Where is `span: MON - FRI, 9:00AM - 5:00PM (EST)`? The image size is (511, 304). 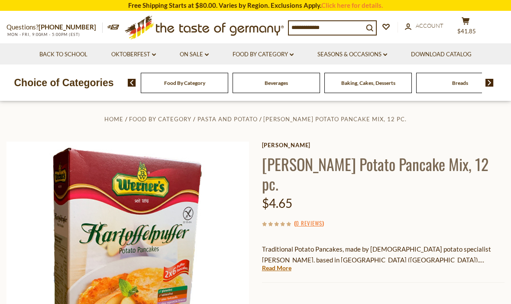
span: MON - FRI, 9:00AM - 5:00PM (EST) is located at coordinates (43, 34).